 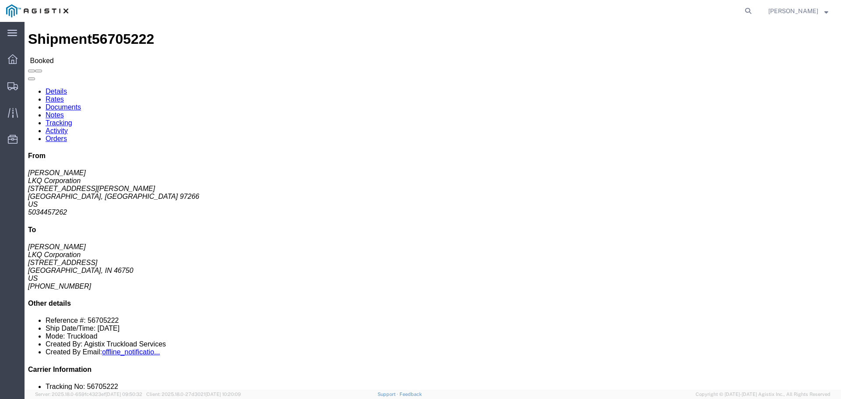 I want to click on span: Server: 2025.18.0-659fc4323ef, so click(x=88, y=394).